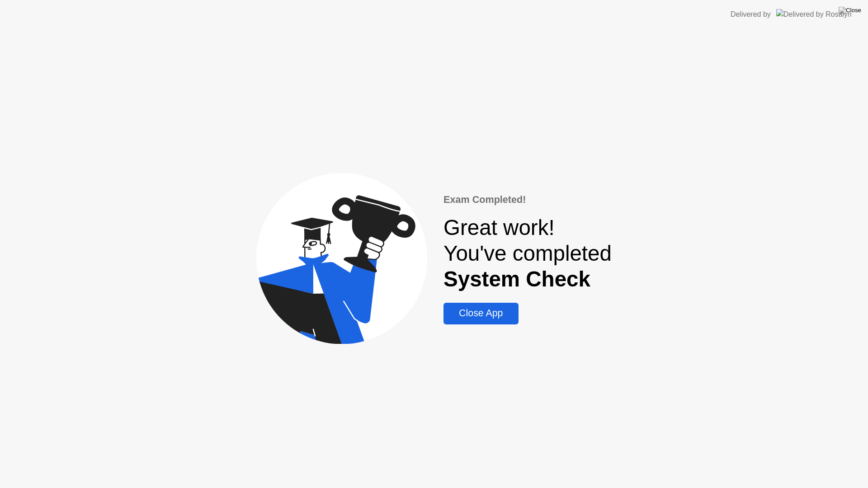 The image size is (868, 488). Describe the element at coordinates (481, 314) in the screenshot. I see `div: Close App` at that location.